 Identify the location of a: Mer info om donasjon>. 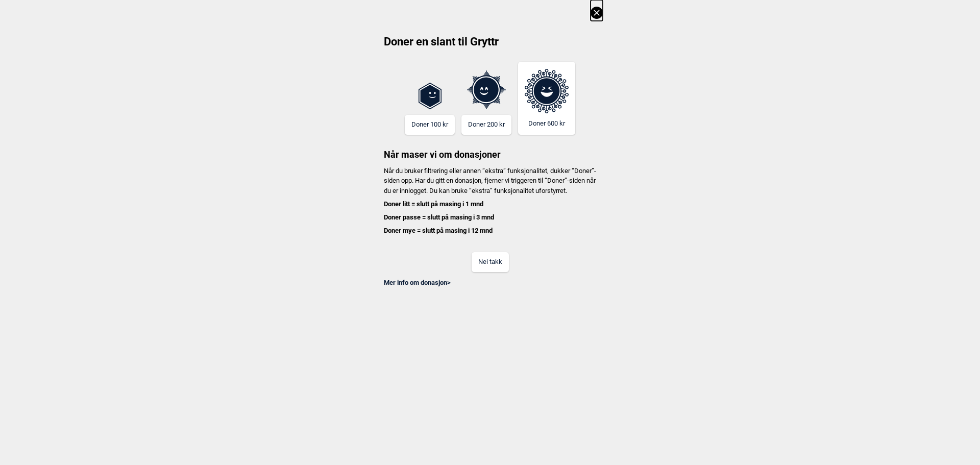
(417, 282).